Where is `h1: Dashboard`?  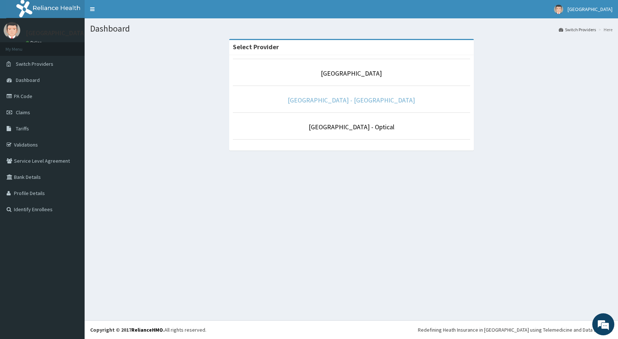
h1: Dashboard is located at coordinates (351, 29).